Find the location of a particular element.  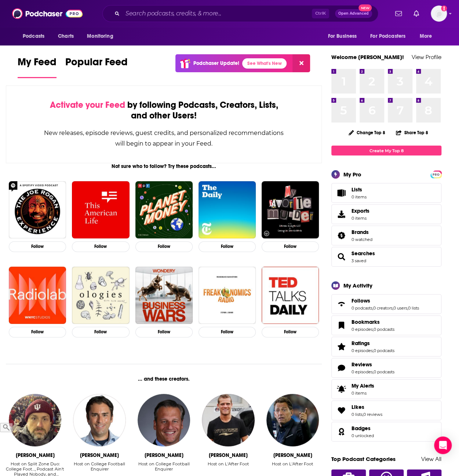

span: Exports is located at coordinates (360, 211).